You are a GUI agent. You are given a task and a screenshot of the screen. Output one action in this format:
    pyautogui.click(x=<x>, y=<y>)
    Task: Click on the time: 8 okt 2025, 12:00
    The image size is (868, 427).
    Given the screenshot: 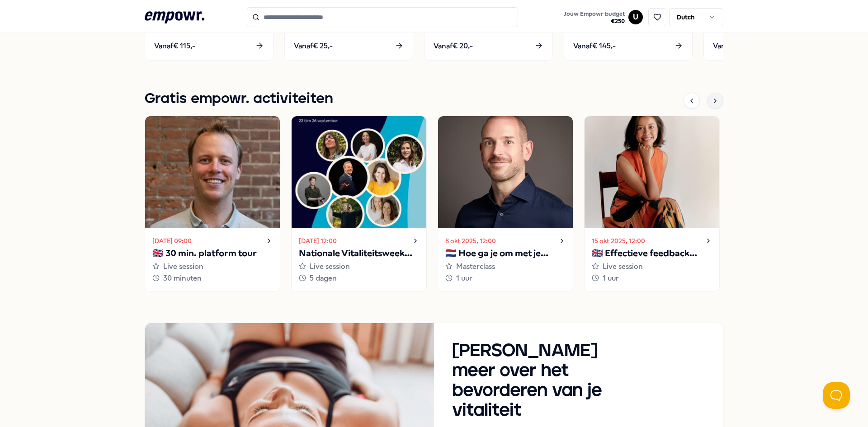 What is the action you would take?
    pyautogui.click(x=470, y=241)
    